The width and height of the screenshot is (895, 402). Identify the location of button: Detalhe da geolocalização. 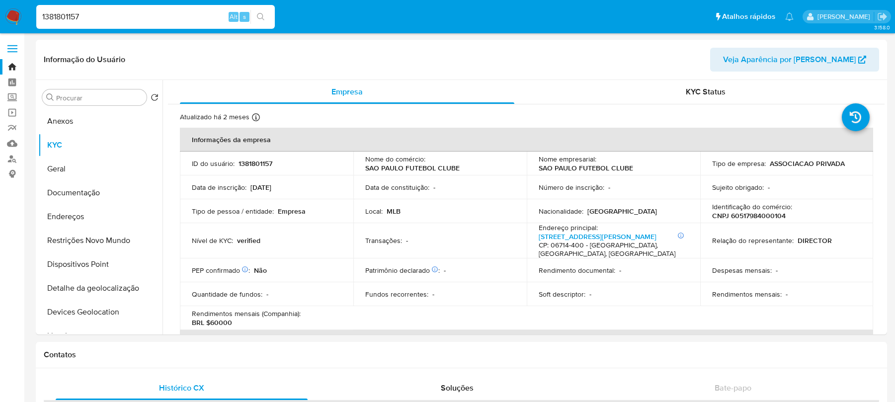
(100, 288).